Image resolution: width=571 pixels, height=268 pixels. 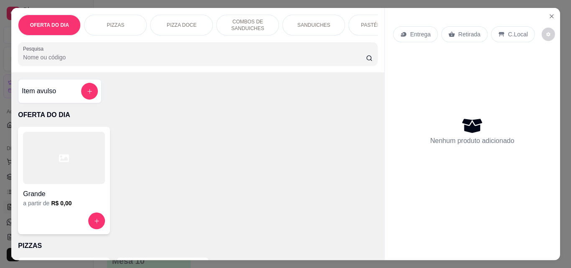 I want to click on p: C.Local, so click(x=517, y=34).